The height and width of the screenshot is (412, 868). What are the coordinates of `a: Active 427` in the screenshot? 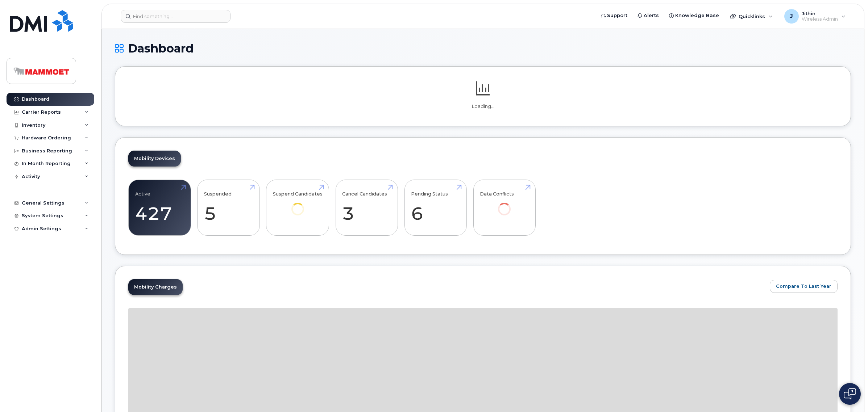 It's located at (159, 208).